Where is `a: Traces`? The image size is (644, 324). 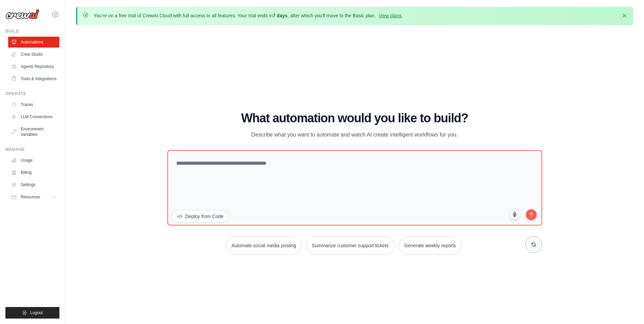
a: Traces is located at coordinates (34, 105).